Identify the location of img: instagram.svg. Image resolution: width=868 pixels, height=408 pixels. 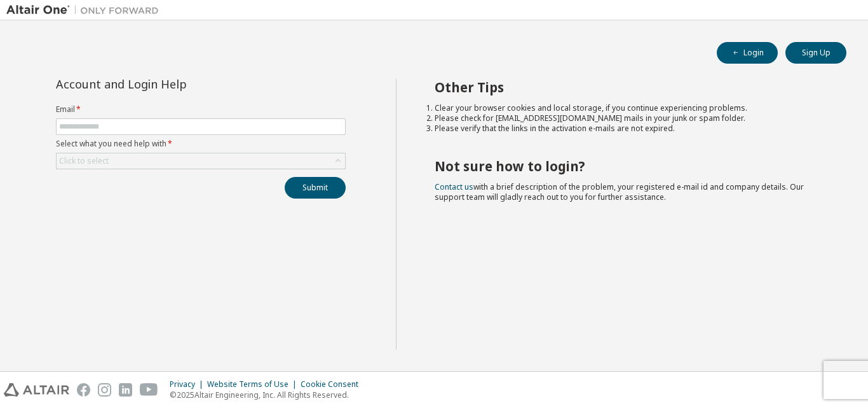
(105, 389).